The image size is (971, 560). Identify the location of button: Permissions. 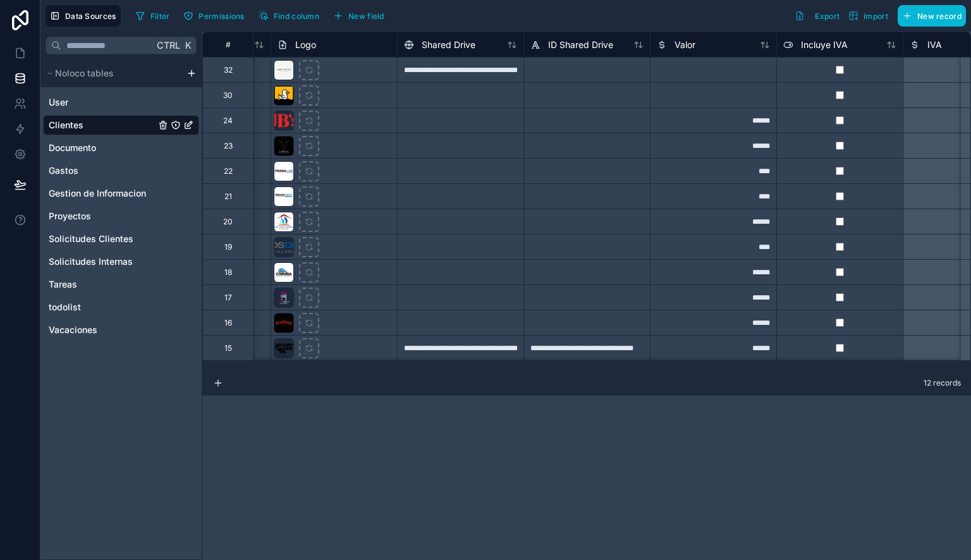
(213, 16).